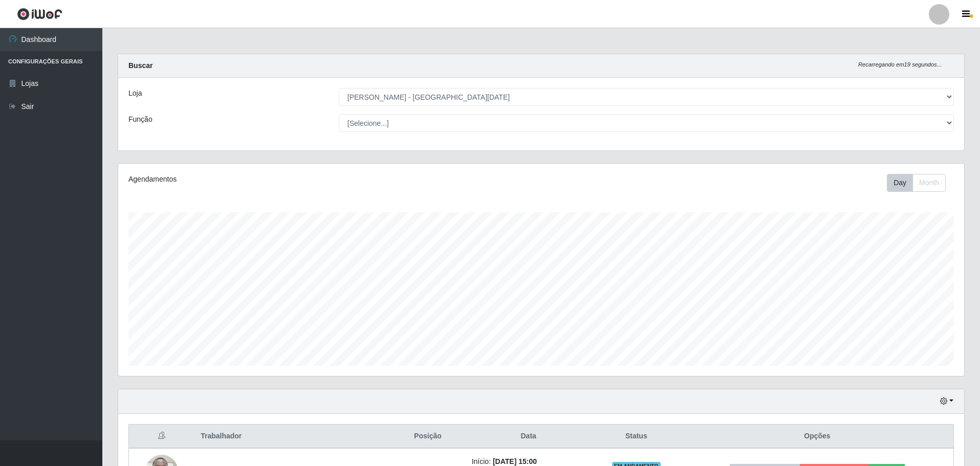  I want to click on strong: Buscar, so click(140, 66).